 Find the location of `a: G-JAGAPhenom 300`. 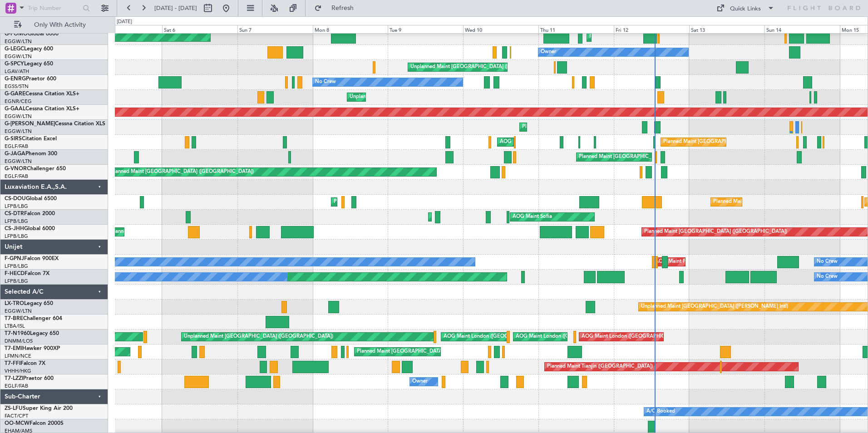

a: G-JAGAPhenom 300 is located at coordinates (31, 154).